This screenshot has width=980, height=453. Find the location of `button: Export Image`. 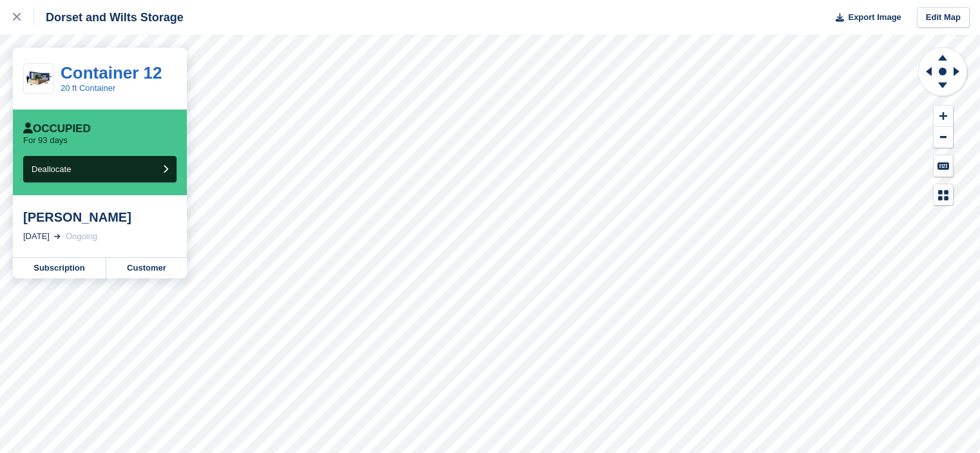

button: Export Image is located at coordinates (865, 17).